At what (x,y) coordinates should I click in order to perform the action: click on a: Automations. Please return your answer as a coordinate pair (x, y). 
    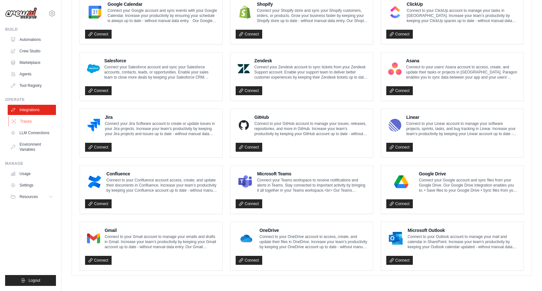
    Looking at the image, I should click on (32, 40).